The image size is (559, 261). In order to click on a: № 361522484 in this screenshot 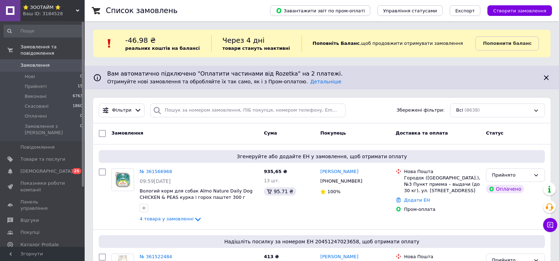, I will do `click(156, 256)`.